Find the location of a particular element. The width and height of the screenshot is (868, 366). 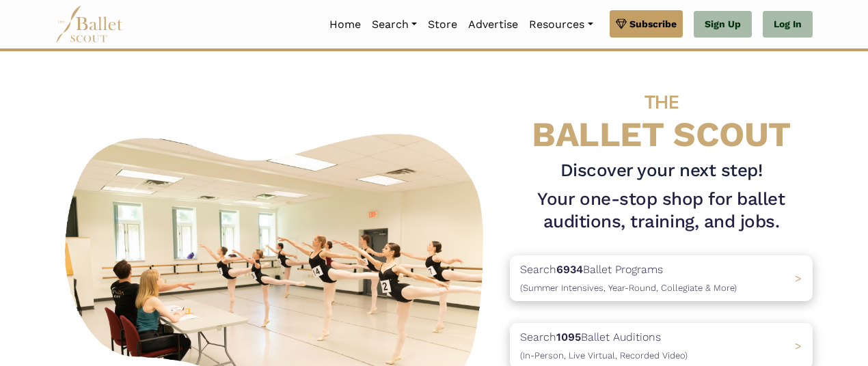

a: Subscribe is located at coordinates (646, 24).